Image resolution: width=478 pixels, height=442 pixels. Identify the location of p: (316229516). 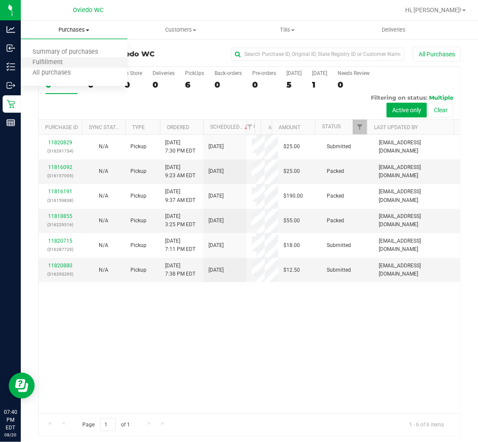
(60, 224).